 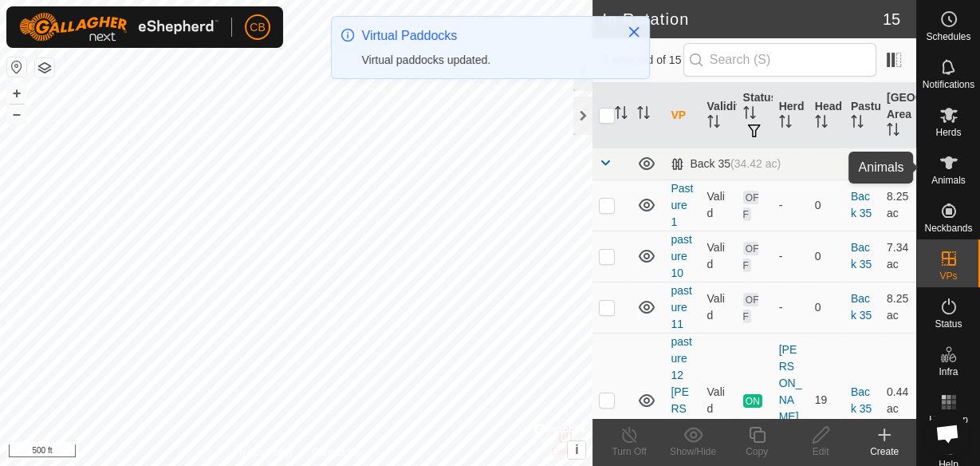 I want to click on th: Head, so click(x=826, y=116).